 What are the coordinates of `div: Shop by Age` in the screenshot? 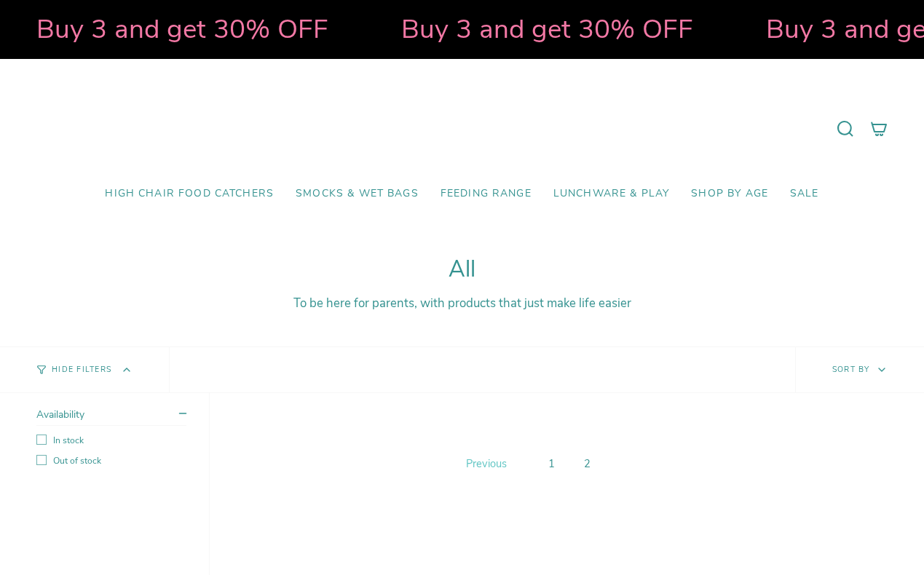 It's located at (730, 193).